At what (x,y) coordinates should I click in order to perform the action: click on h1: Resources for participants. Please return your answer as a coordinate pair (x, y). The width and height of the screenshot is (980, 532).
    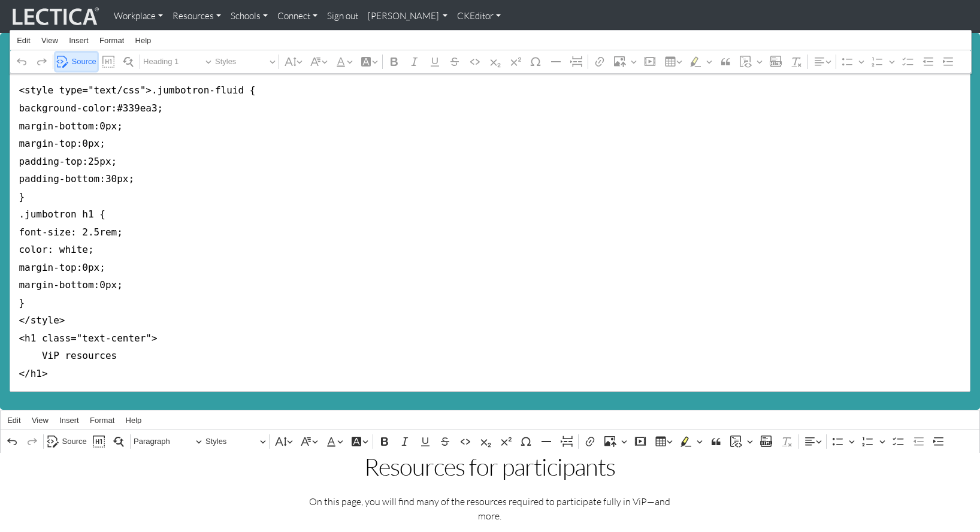
    Looking at the image, I should click on (490, 467).